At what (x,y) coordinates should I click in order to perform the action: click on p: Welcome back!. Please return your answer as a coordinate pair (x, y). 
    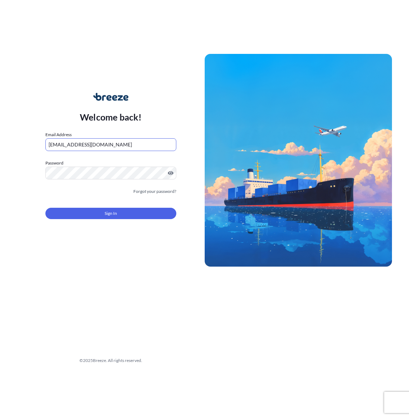
    Looking at the image, I should click on (111, 117).